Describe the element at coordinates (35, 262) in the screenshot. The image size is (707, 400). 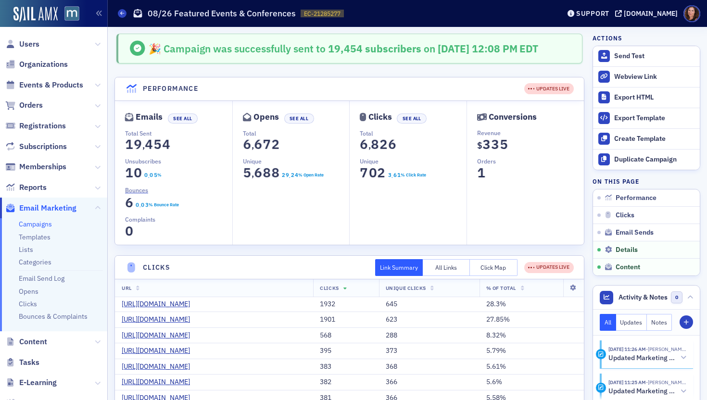
I see `a: Categories` at that location.